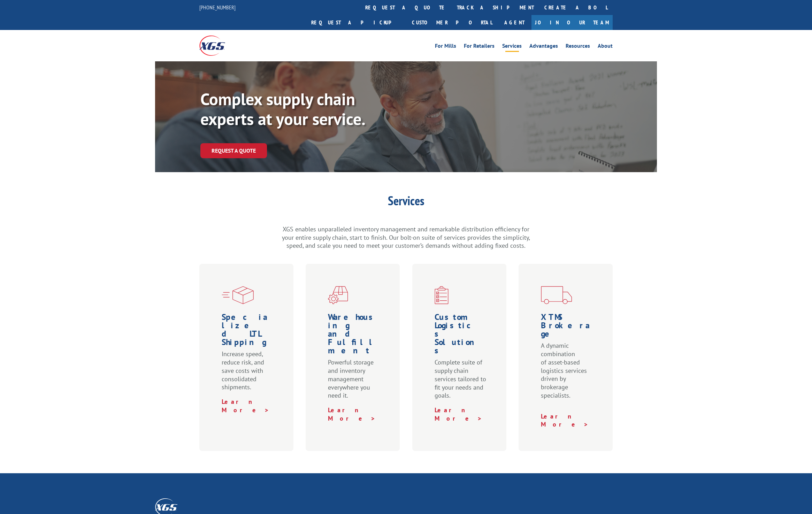 Image resolution: width=812 pixels, height=514 pixels. I want to click on a: About, so click(605, 47).